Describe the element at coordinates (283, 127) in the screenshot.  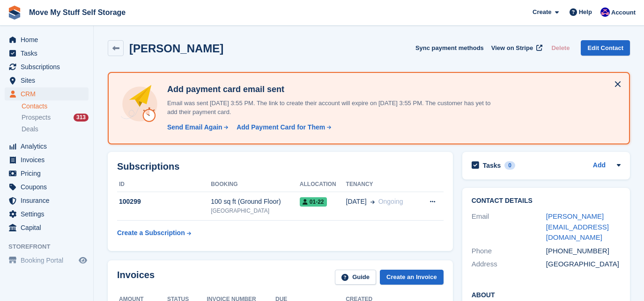
I see `a: Add Payment Card for Them` at that location.